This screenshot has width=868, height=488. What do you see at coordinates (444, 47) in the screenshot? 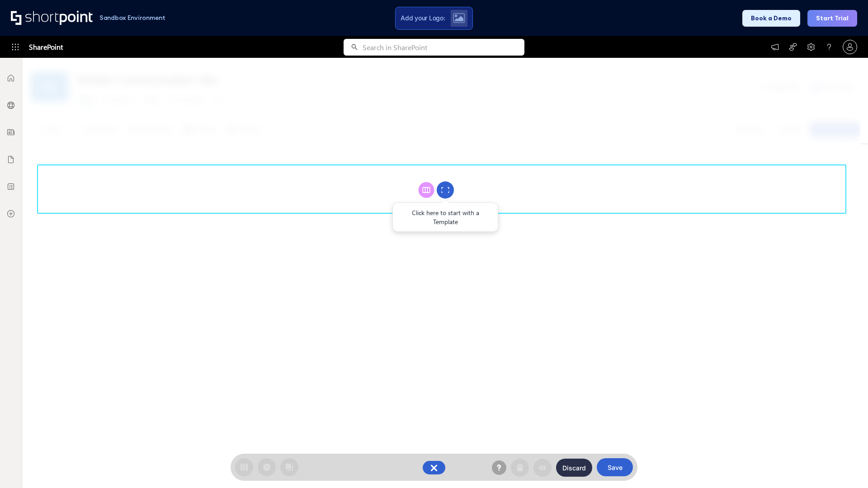
I see `input: Search in SharePoint` at bounding box center [444, 47].